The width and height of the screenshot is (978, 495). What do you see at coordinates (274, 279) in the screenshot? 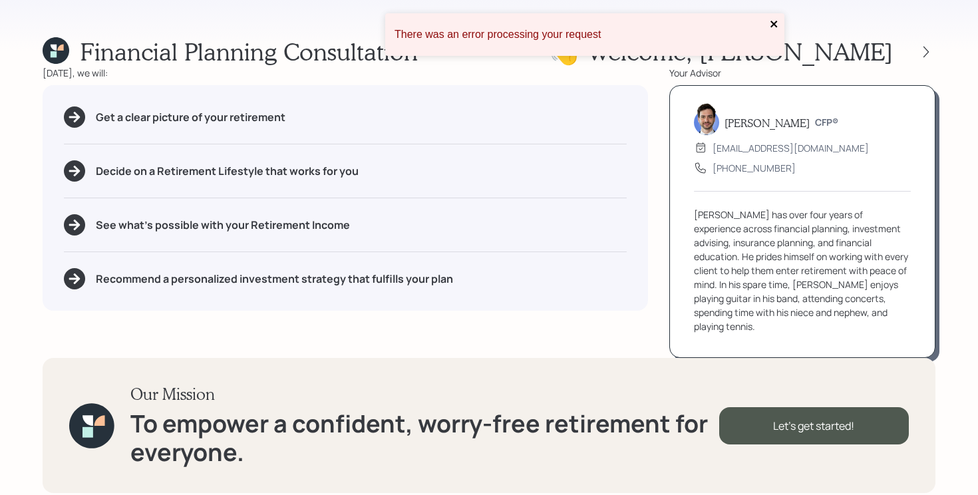
I see `h5: Recommend a personalized investment strategy that fulfills your plan` at bounding box center [274, 279].